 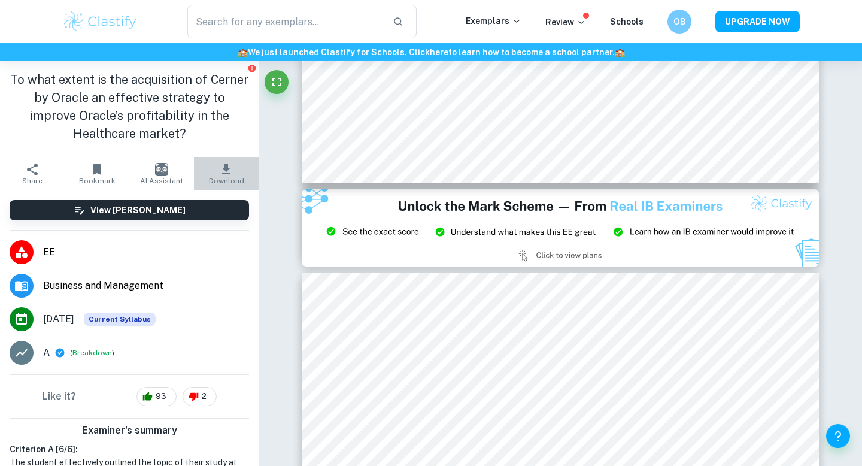 I want to click on a: Schools, so click(x=627, y=22).